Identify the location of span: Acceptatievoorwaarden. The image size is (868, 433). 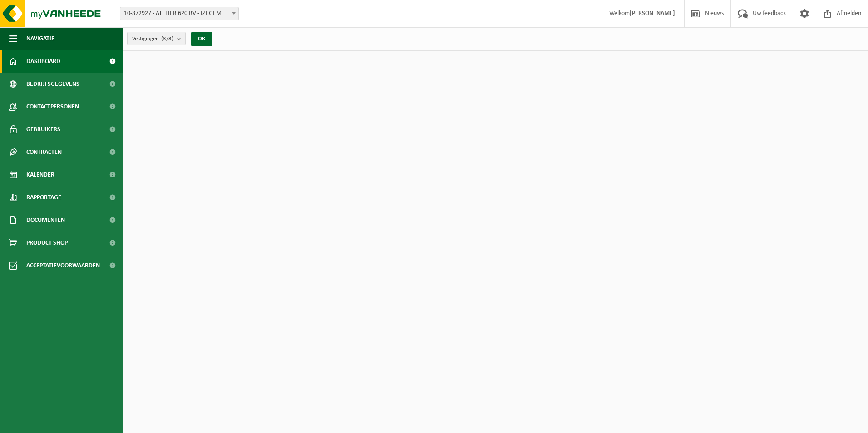
(63, 265).